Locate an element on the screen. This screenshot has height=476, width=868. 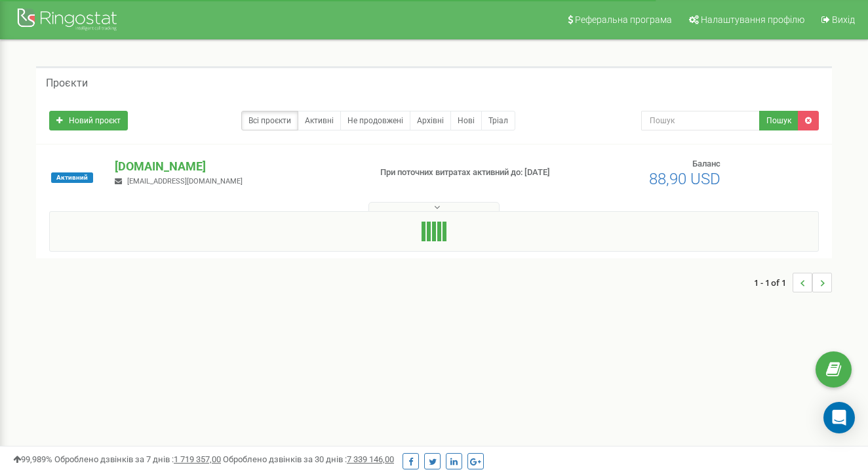
a: Активні is located at coordinates (319, 121).